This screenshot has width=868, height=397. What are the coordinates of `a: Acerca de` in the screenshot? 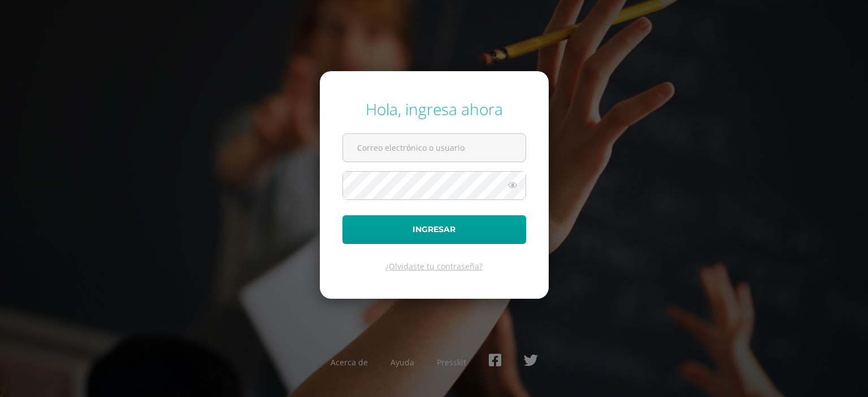 It's located at (349, 362).